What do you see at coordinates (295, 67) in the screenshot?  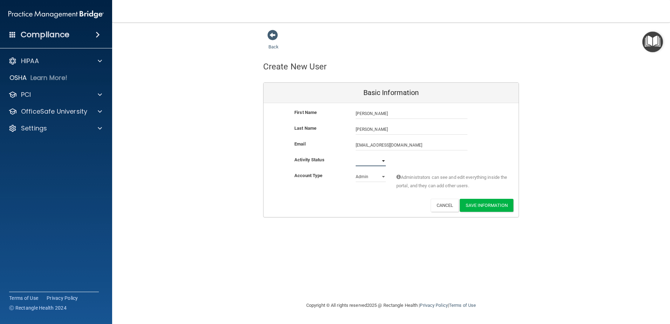 I see `h4: Create New User` at bounding box center [295, 67].